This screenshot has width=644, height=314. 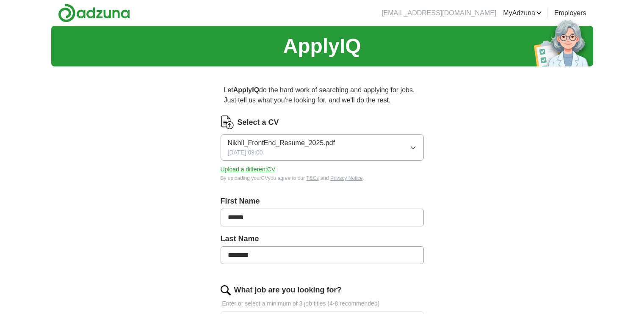 I want to click on label: Last Name, so click(x=322, y=239).